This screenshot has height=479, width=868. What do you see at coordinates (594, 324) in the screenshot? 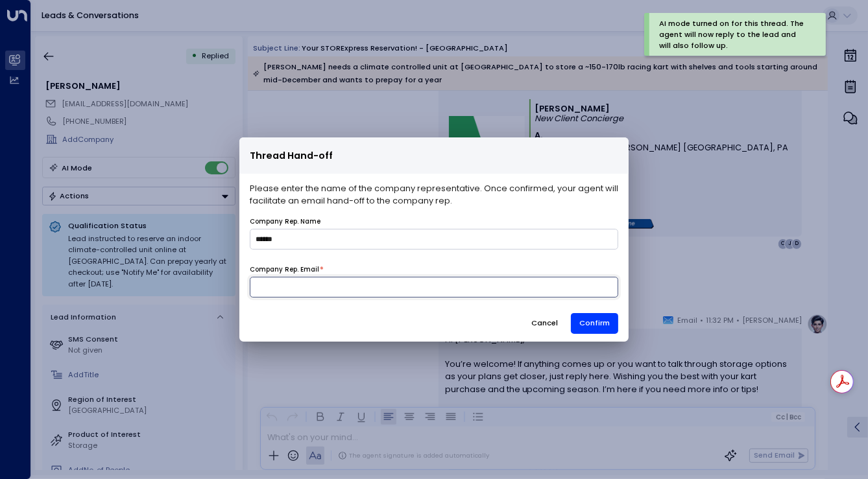
I see `button: Confirm` at bounding box center [594, 324].